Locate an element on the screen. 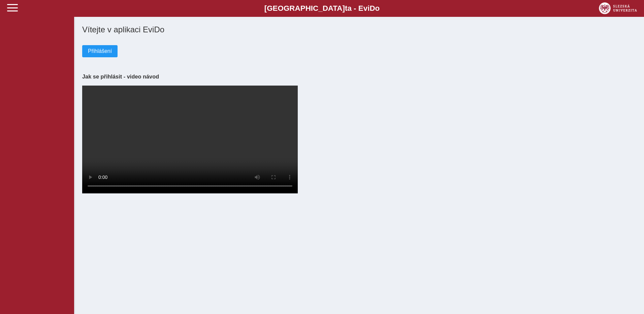 This screenshot has width=644, height=314. span: t is located at coordinates (346, 8).